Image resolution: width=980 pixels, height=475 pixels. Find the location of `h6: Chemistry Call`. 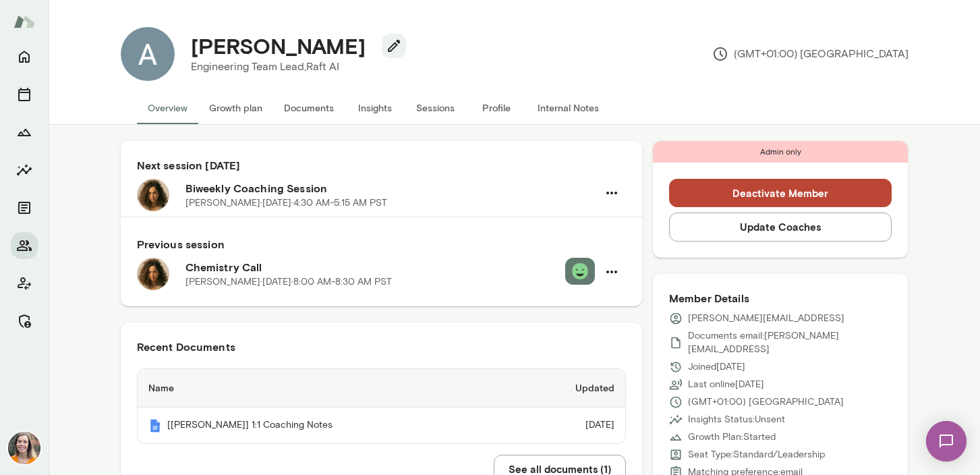

h6: Chemistry Call is located at coordinates (375, 268).